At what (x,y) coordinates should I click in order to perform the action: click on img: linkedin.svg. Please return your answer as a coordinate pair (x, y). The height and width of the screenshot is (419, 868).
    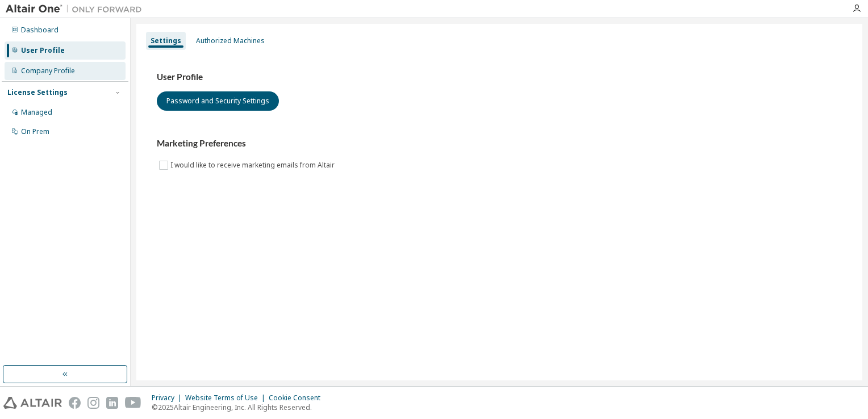
    Looking at the image, I should click on (112, 402).